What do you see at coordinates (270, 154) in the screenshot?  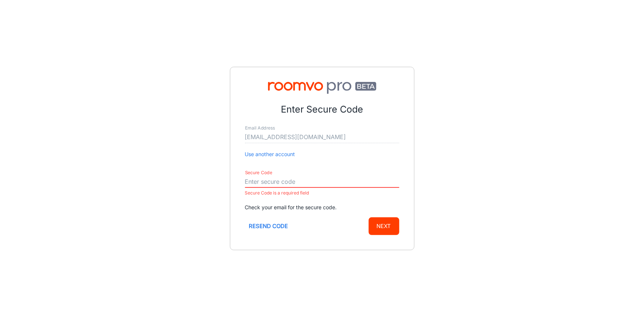 I see `button: Use another account` at bounding box center [270, 154].